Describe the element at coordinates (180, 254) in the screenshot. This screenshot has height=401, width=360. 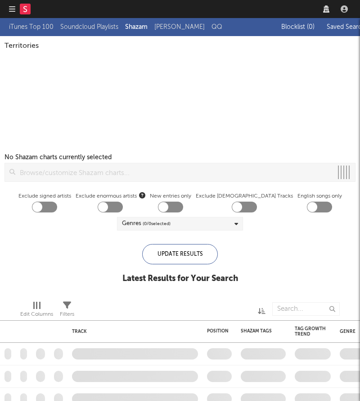
I see `div: Update Results` at that location.